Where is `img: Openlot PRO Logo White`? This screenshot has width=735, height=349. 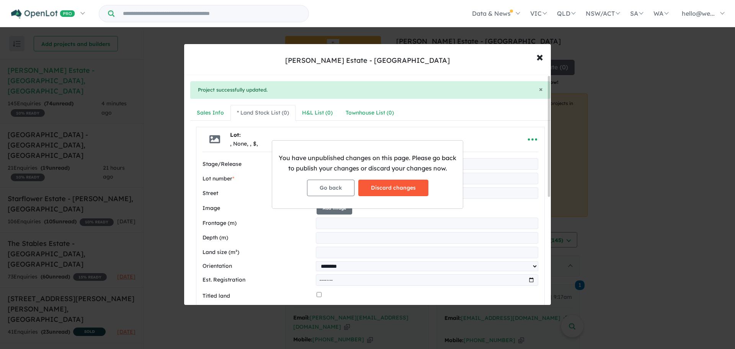 img: Openlot PRO Logo White is located at coordinates (43, 14).